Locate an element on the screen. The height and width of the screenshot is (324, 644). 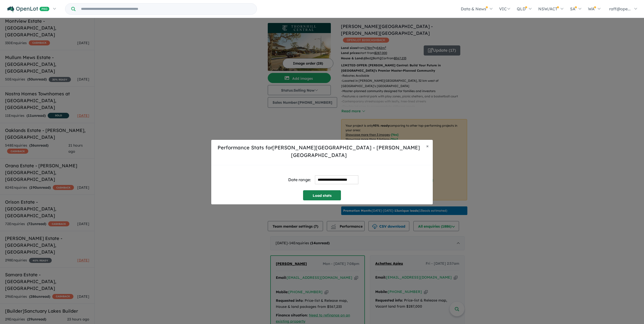
div: Date range: is located at coordinates (299, 180).